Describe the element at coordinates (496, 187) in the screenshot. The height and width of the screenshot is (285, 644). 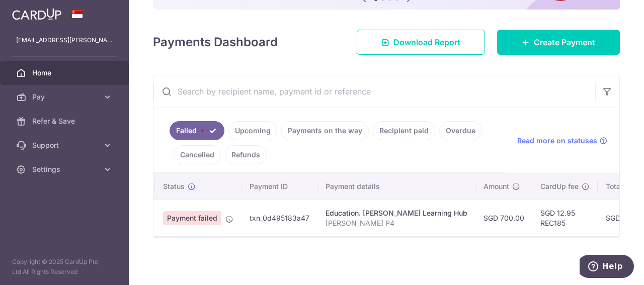
I see `span: Amount` at that location.